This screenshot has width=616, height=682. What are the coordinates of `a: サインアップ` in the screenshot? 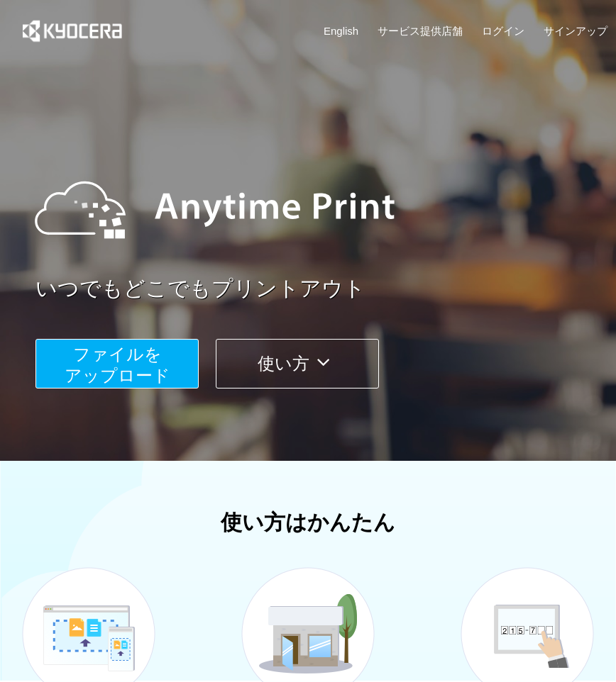 It's located at (575, 31).